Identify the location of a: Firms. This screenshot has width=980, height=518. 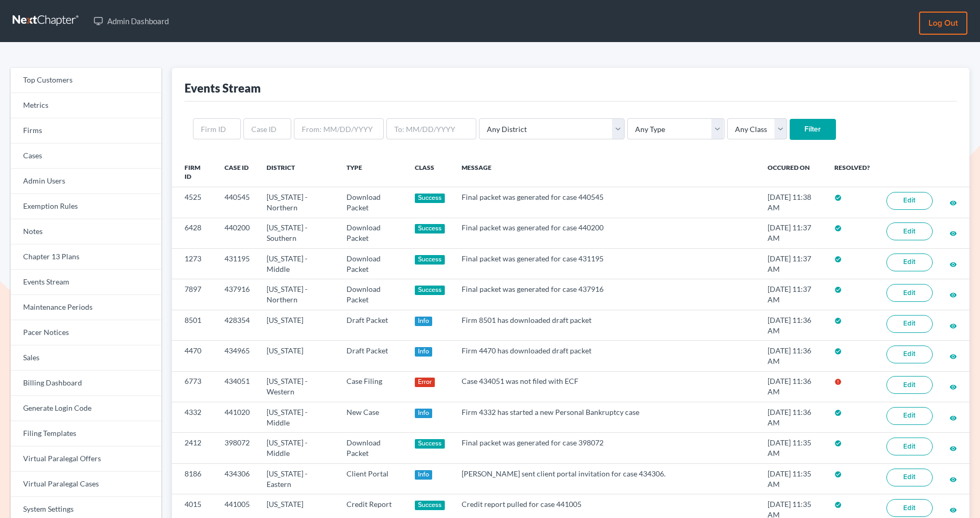
(86, 131).